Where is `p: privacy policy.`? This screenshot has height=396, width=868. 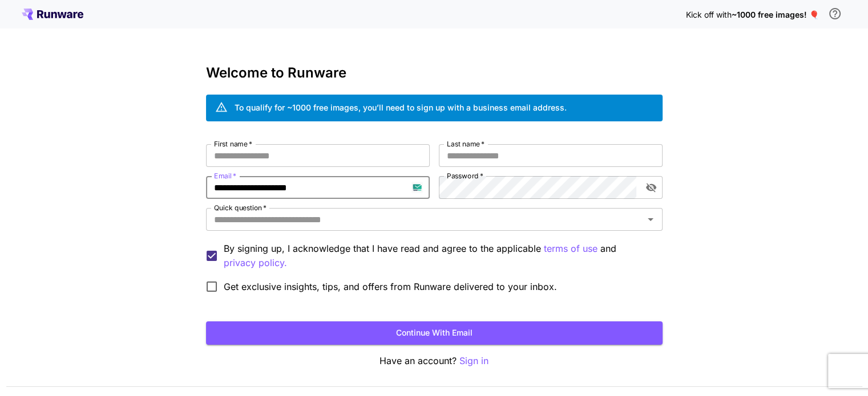
p: privacy policy. is located at coordinates (255, 263).